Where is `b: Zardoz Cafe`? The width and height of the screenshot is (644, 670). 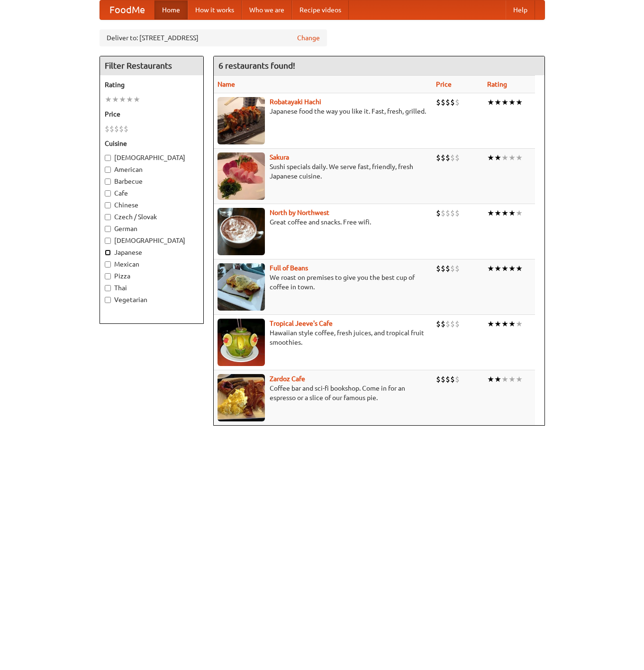
b: Zardoz Cafe is located at coordinates (287, 379).